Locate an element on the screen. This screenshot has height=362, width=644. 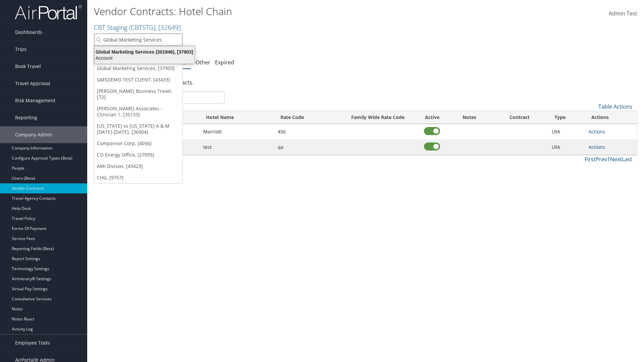
a: Other is located at coordinates (203, 62).